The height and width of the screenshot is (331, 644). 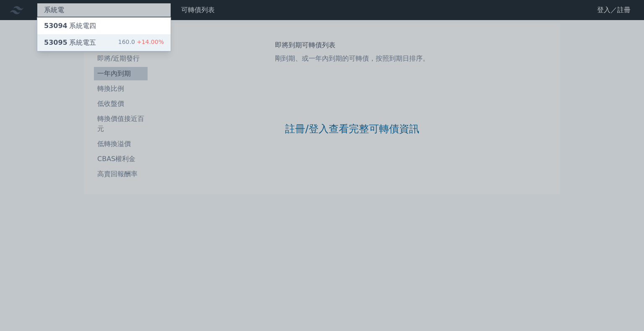 What do you see at coordinates (149, 42) in the screenshot?
I see `span: +14.00%` at bounding box center [149, 42].